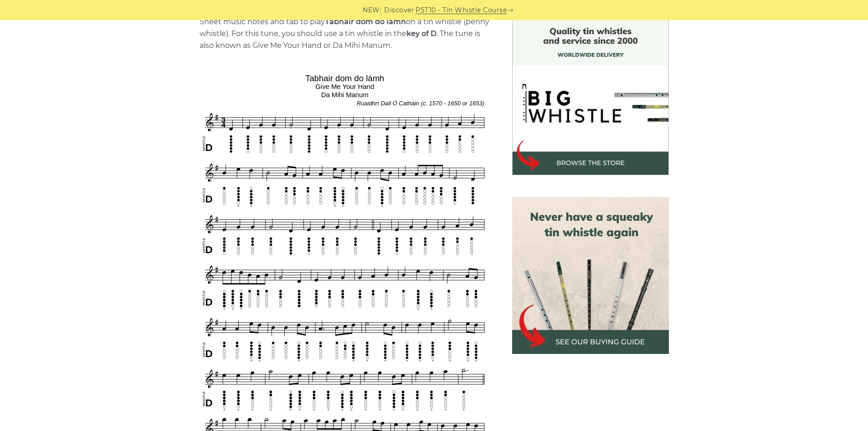  What do you see at coordinates (590, 96) in the screenshot?
I see `img: BigWhistle Tin Whistle Store` at bounding box center [590, 96].